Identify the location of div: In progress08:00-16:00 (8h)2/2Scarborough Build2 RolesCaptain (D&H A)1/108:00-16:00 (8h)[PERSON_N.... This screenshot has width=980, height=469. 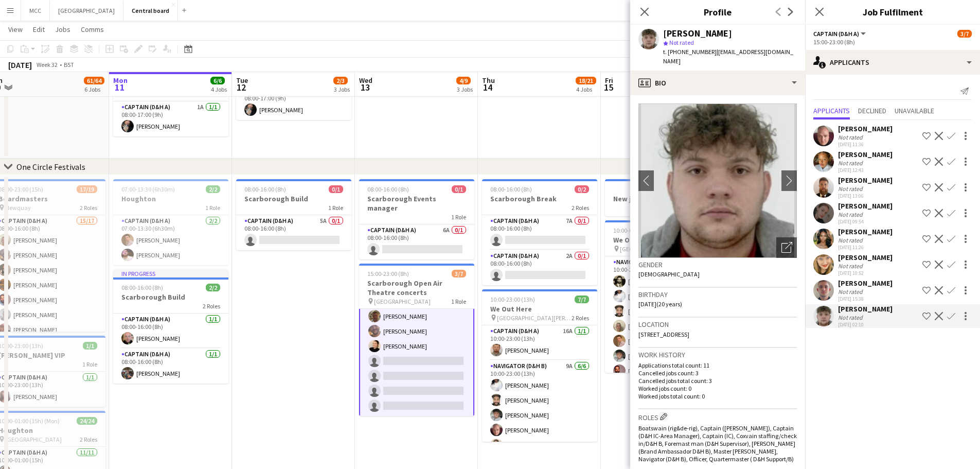
(171, 326).